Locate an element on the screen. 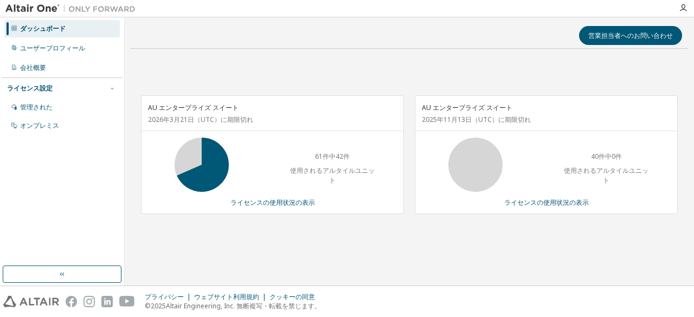 The width and height of the screenshot is (694, 317). font: 会社概要 is located at coordinates (33, 67).